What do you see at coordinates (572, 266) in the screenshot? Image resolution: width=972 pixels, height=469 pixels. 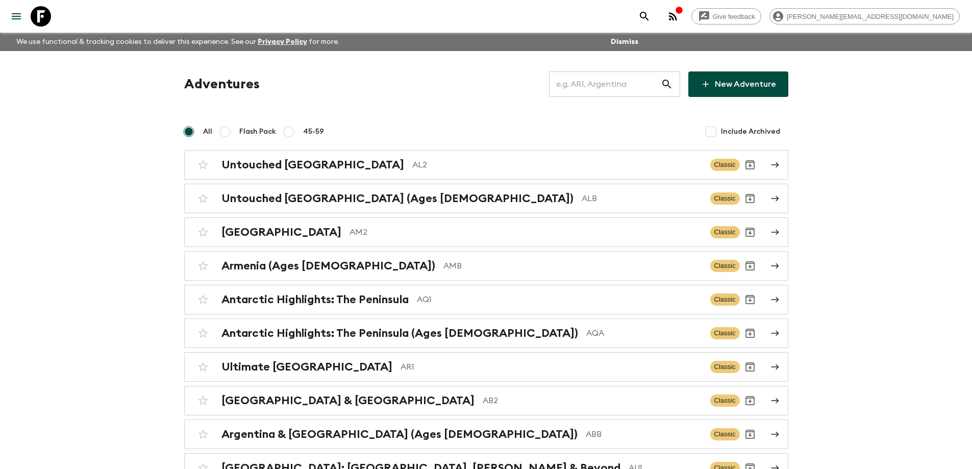 I see `p: AMB` at bounding box center [572, 266].